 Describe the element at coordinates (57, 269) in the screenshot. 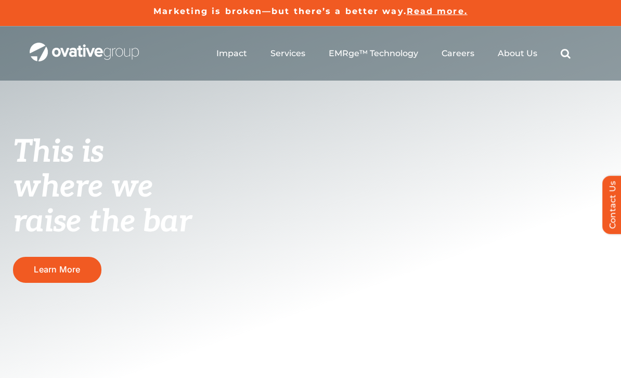

I see `a: Learn More` at that location.